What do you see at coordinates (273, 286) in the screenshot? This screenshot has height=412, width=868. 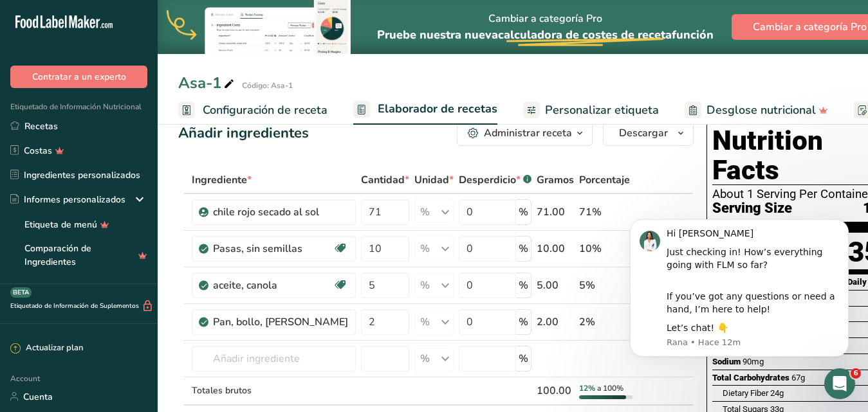 I see `div: aceite, canola` at bounding box center [273, 286].